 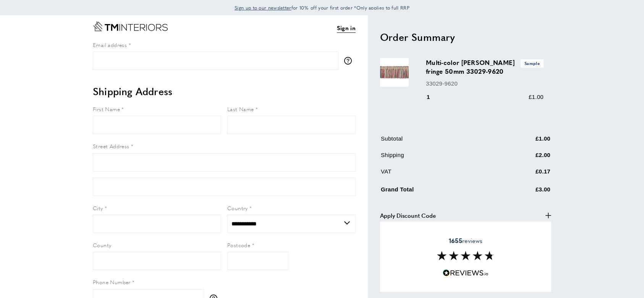 I want to click on td: £0.17, so click(x=524, y=174).